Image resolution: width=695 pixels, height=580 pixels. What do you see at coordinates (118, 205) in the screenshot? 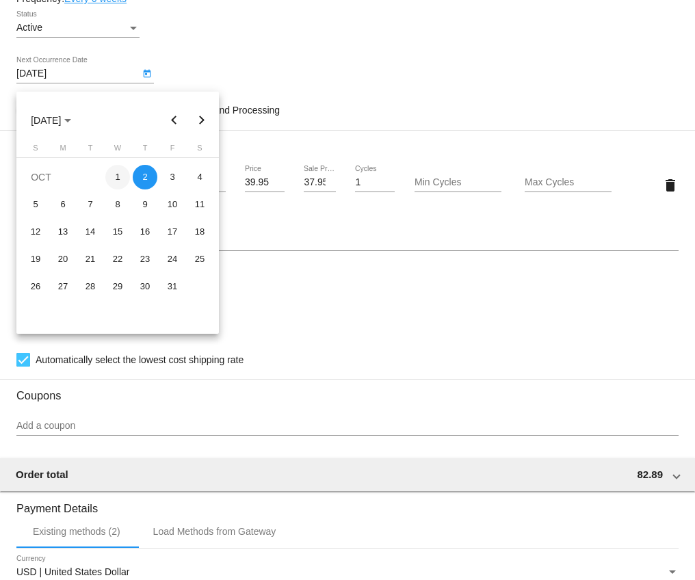
I see `td: October 8, 2025` at bounding box center [118, 205].